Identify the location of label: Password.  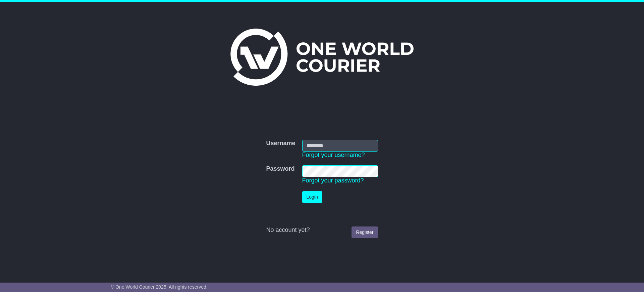
(280, 169).